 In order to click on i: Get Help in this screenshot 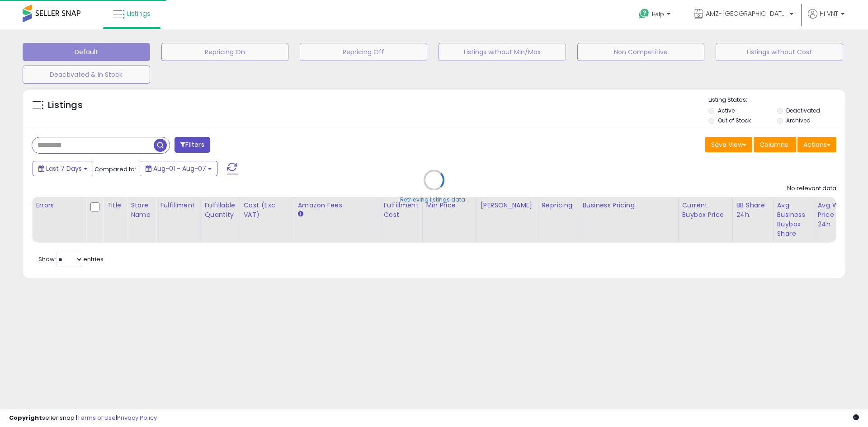, I will do `click(644, 14)`.